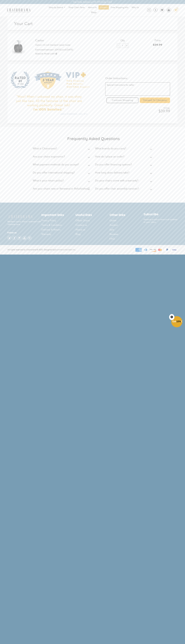 This screenshot has width=185, height=644. I want to click on h2: Other links, so click(126, 215).